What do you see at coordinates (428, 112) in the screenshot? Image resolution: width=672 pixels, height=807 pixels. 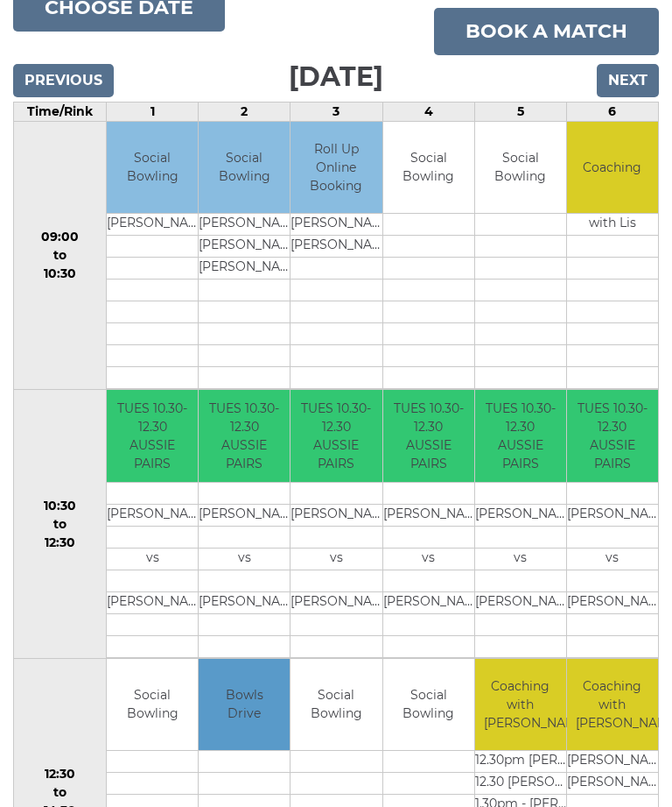 I see `td: 4` at bounding box center [428, 112].